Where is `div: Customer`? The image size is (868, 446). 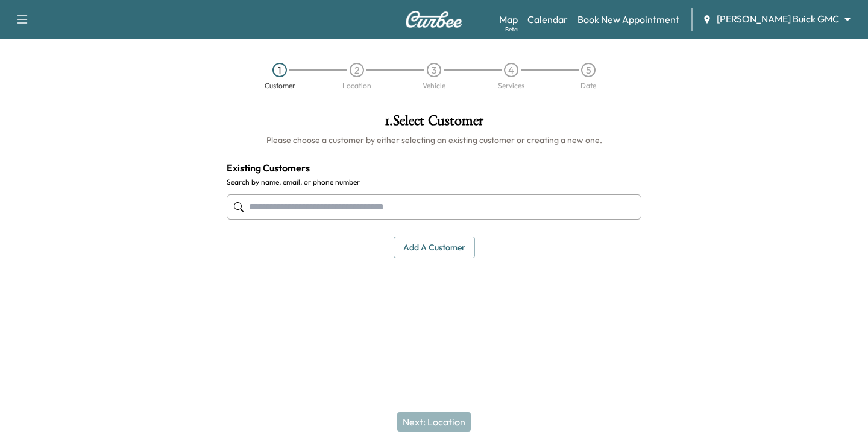
div: Customer is located at coordinates (280, 86).